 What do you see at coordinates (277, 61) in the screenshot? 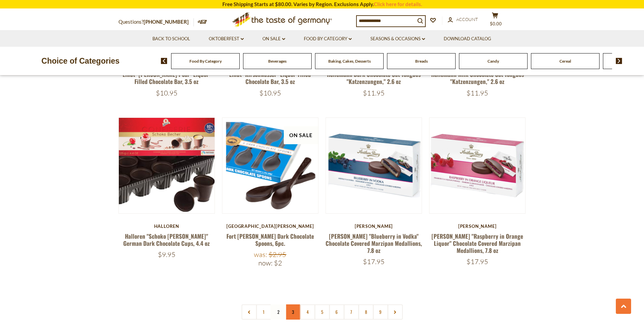
I see `a: Beverages` at bounding box center [277, 61].